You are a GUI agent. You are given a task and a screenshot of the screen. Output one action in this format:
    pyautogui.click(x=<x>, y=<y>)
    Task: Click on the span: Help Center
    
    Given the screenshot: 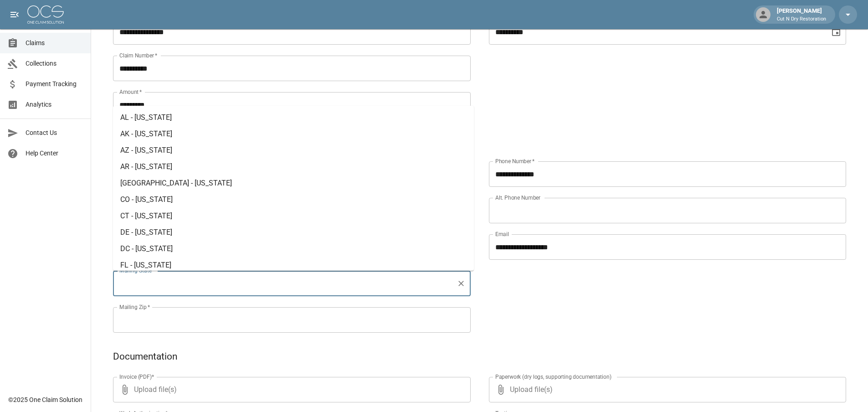 What is the action you would take?
    pyautogui.click(x=54, y=153)
    